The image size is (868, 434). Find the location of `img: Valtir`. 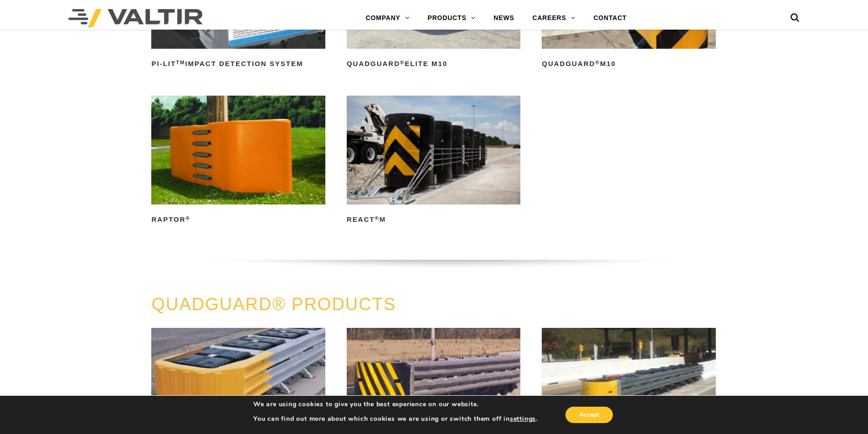

img: Valtir is located at coordinates (135, 18).